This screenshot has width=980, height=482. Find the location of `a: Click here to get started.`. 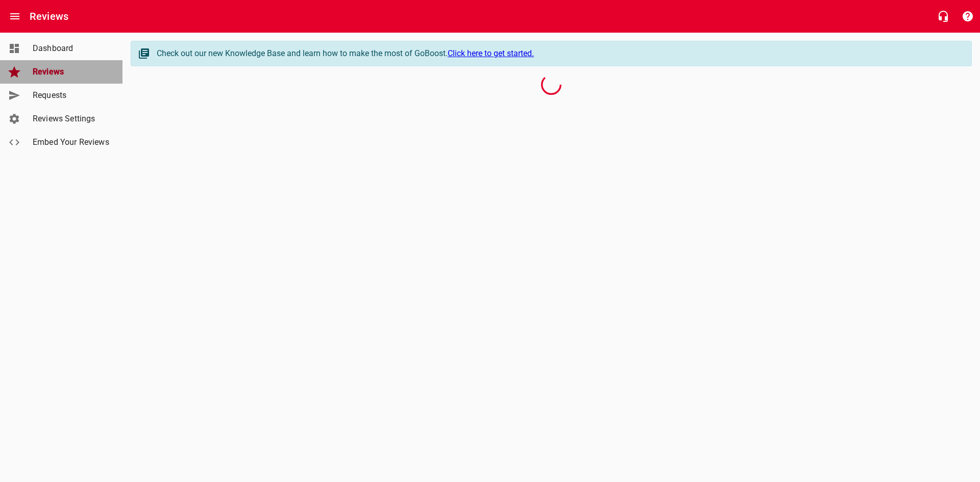

a: Click here to get started. is located at coordinates (491, 53).